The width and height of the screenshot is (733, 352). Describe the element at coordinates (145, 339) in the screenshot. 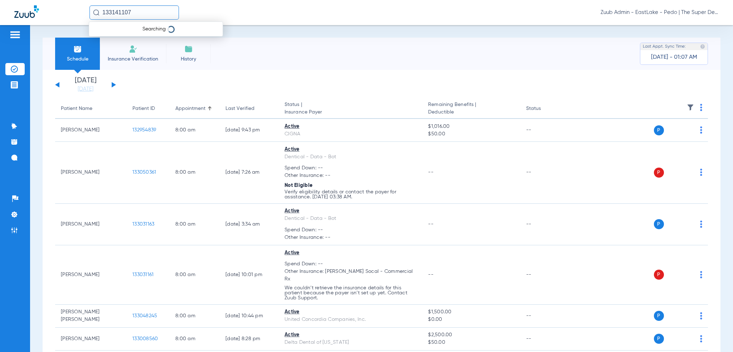

I see `span: 133008560` at that location.